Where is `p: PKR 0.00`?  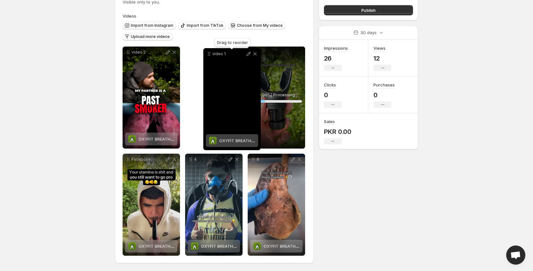 p: PKR 0.00 is located at coordinates (337, 132).